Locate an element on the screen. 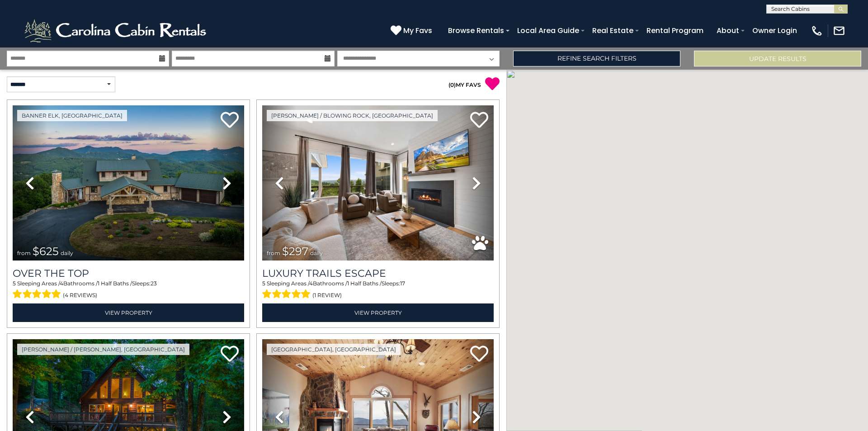  span: (4 reviews) is located at coordinates (80, 295).